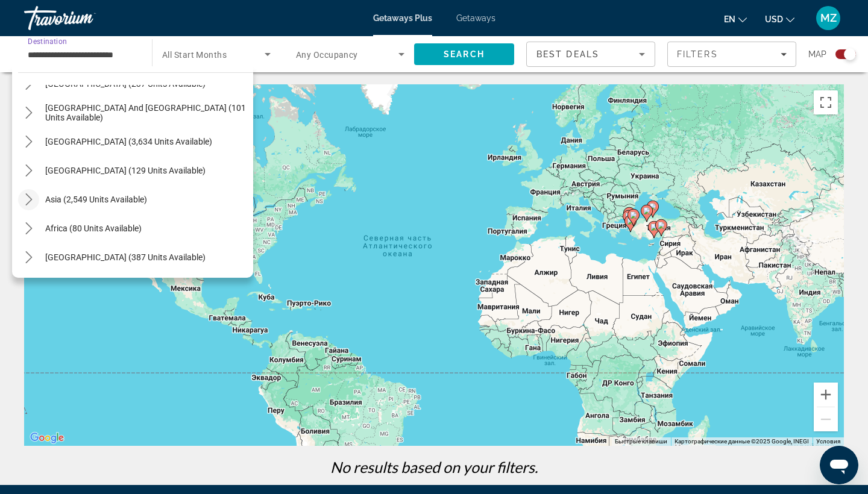  I want to click on button: User Menu, so click(829, 18).